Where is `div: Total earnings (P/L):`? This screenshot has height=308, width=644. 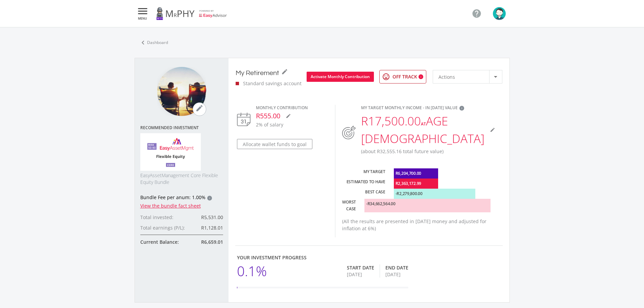 div: Total earnings (P/L): is located at coordinates (165, 228).